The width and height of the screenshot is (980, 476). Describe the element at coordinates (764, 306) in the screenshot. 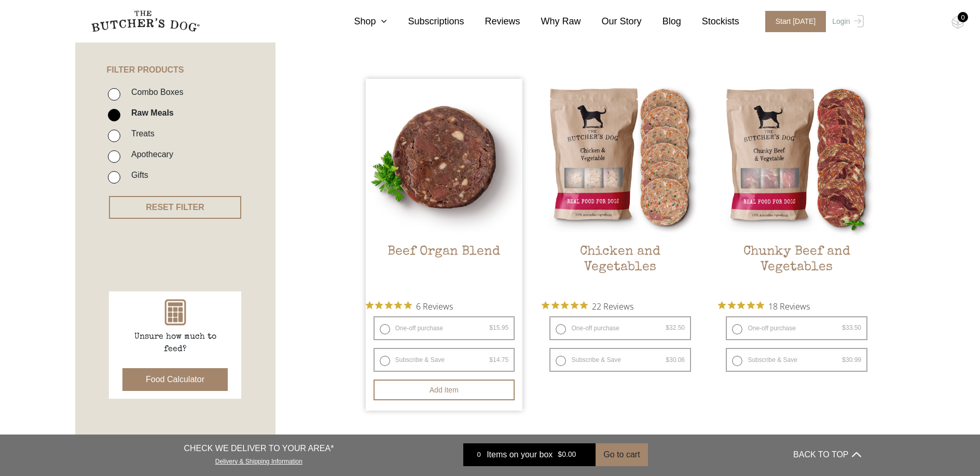

I see `button: Rated 5 out of 5 stars from 18 reviews. Jump to reviews.` at that location.